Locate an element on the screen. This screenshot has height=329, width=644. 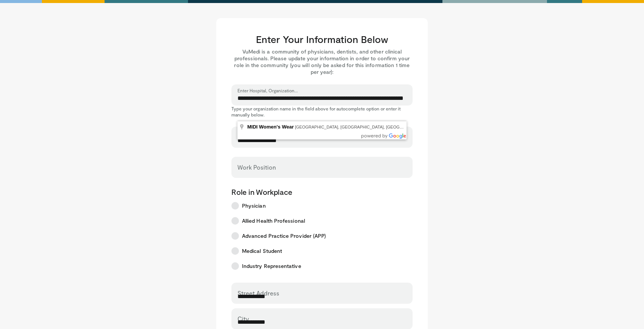
span: Medical Student is located at coordinates (262, 251).